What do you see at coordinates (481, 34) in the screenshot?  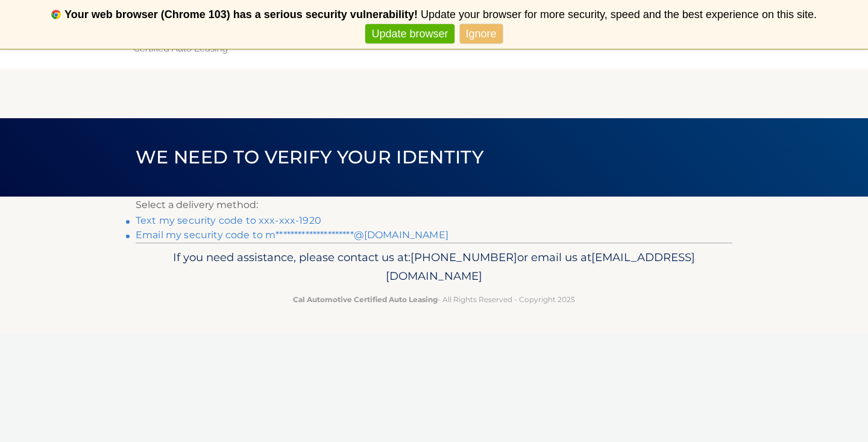 I see `a: Ignore` at bounding box center [481, 34].